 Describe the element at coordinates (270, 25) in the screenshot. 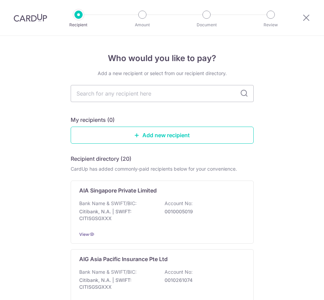

I see `p: Review` at that location.